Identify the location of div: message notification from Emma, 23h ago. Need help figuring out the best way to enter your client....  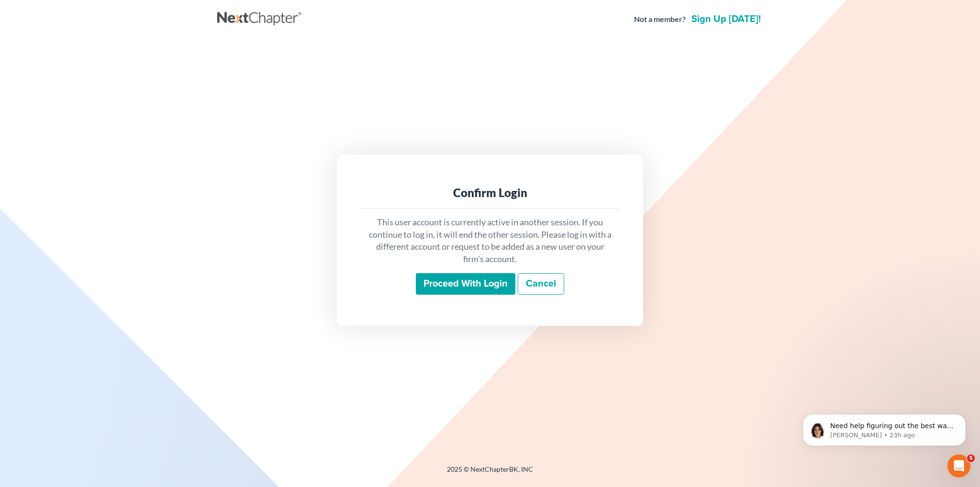
(95, 36).